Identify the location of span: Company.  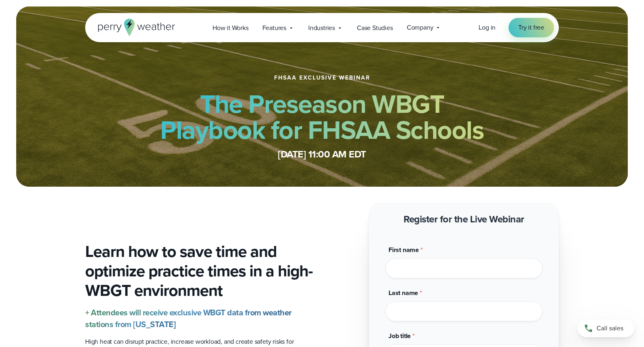
(420, 28).